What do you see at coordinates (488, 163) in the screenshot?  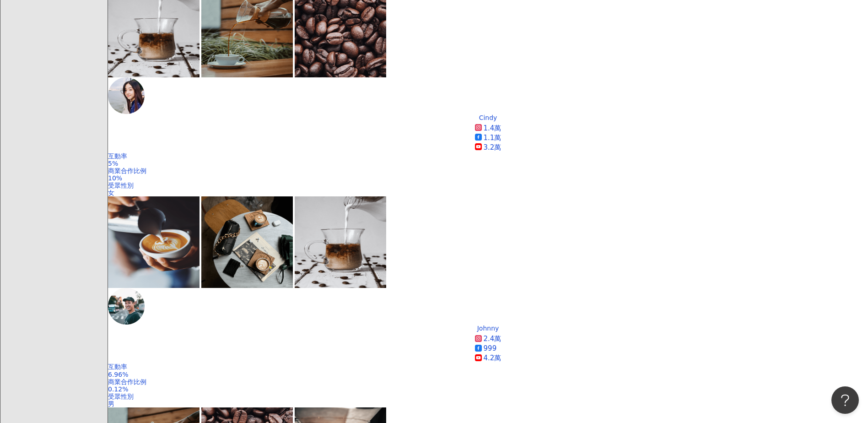 I see `div: 5%` at bounding box center [488, 163].